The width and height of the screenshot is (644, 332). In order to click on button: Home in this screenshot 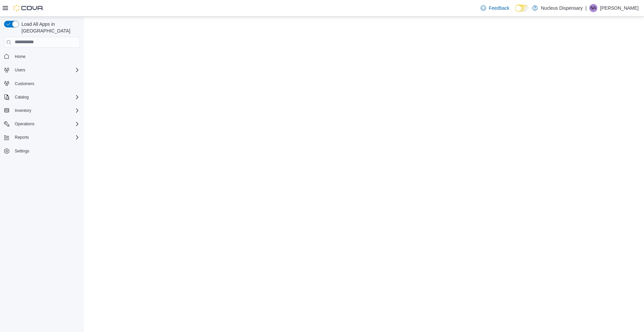, I will do `click(42, 57)`.